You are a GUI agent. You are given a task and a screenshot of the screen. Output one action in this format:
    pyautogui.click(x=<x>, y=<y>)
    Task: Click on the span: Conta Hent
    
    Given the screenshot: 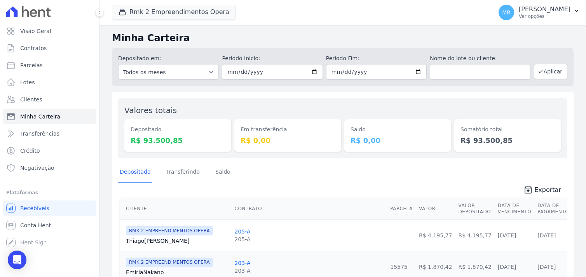 What is the action you would take?
    pyautogui.click(x=35, y=226)
    